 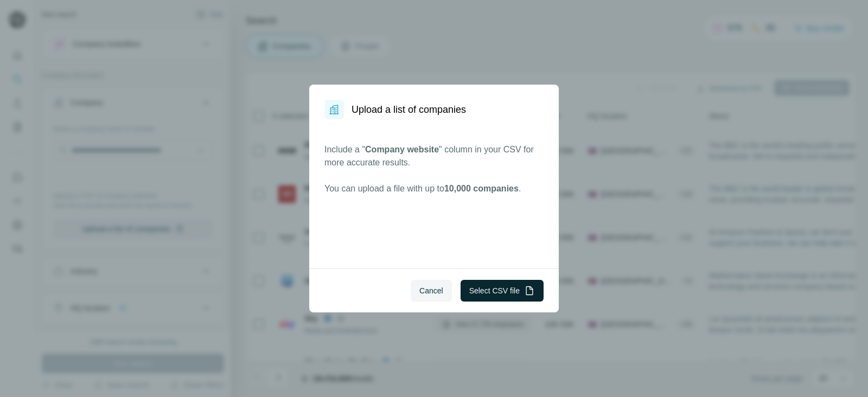 What do you see at coordinates (502, 291) in the screenshot?
I see `button: Select CSV file` at bounding box center [502, 291].